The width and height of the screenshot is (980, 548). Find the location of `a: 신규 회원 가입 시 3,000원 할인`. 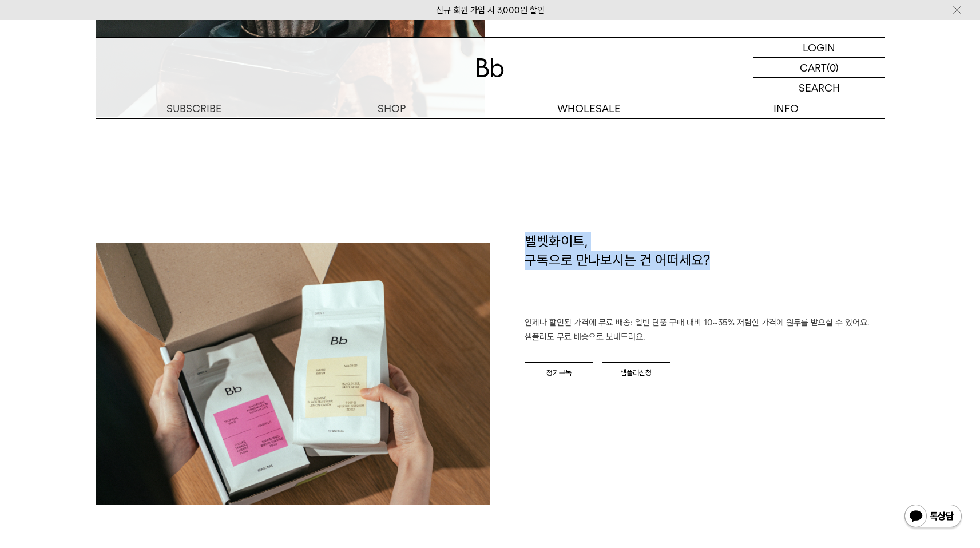

a: 신규 회원 가입 시 3,000원 할인 is located at coordinates (490, 10).